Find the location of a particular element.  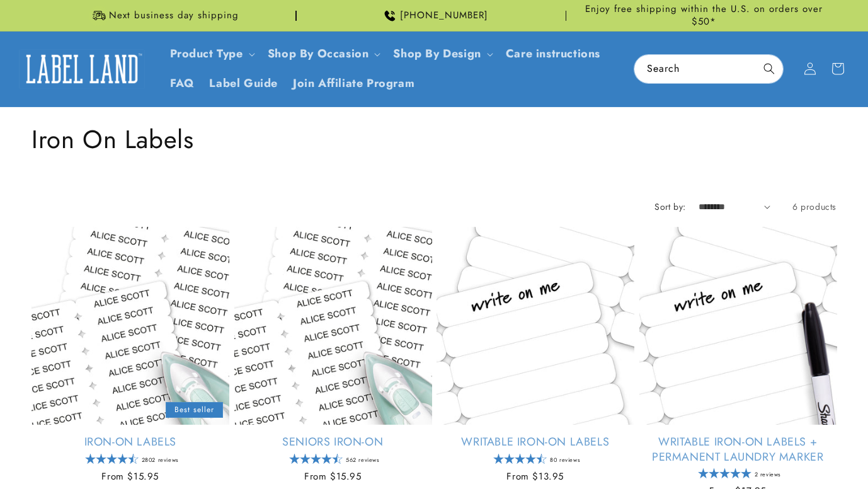

label: Sort by: is located at coordinates (670, 206).